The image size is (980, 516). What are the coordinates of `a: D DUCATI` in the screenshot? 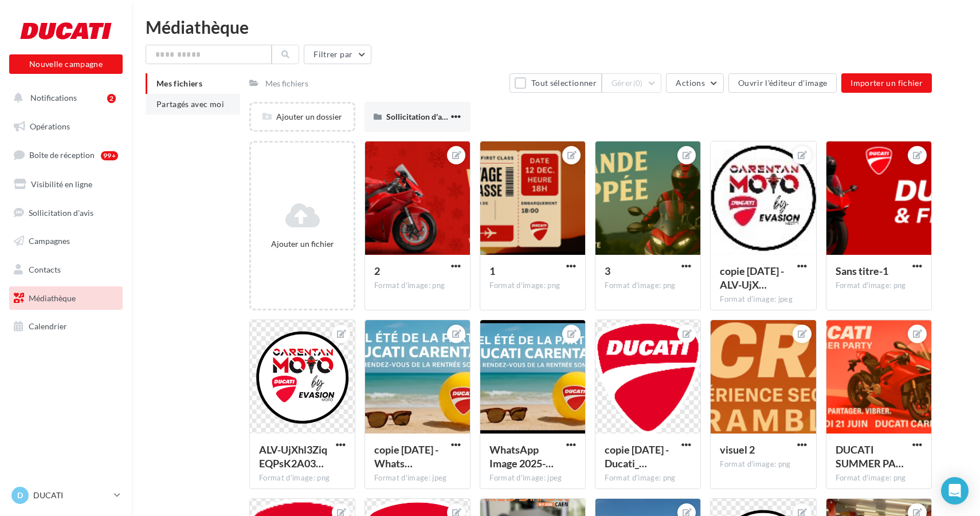 It's located at (66, 495).